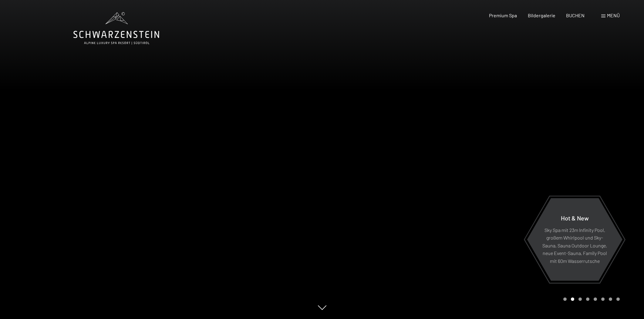 This screenshot has height=319, width=644. What do you see at coordinates (503, 15) in the screenshot?
I see `span: Premium Spa` at bounding box center [503, 15].